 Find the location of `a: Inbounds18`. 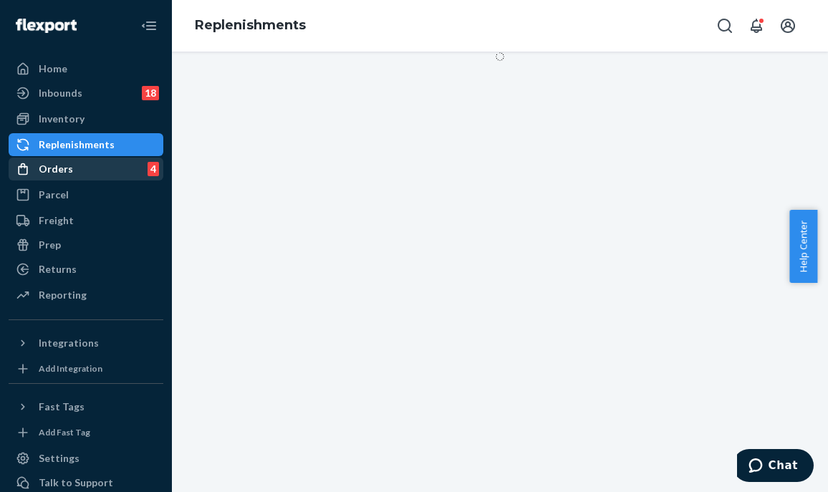

a: Inbounds18 is located at coordinates (86, 93).